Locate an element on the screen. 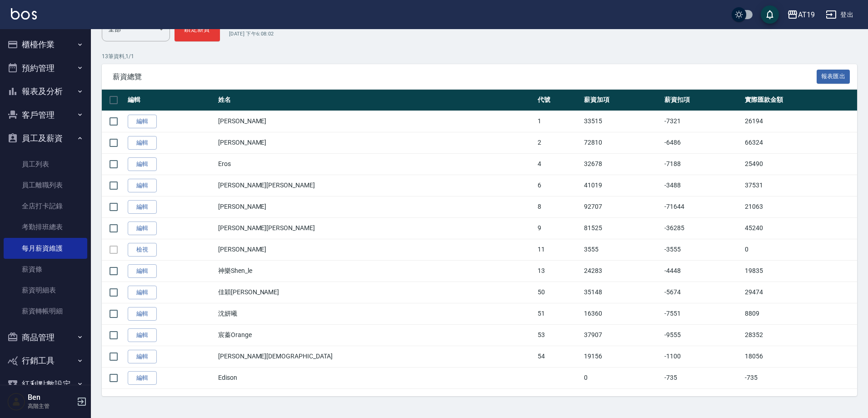 The height and width of the screenshot is (418, 868). td: -5674 is located at coordinates (703, 292).